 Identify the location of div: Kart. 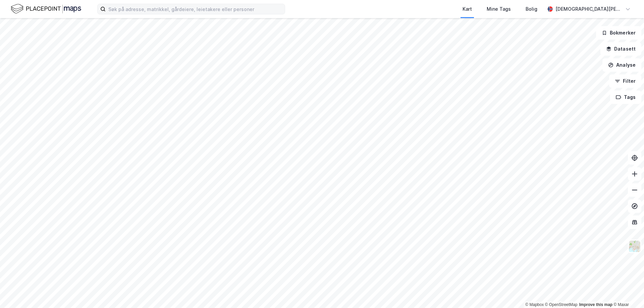
(467, 9).